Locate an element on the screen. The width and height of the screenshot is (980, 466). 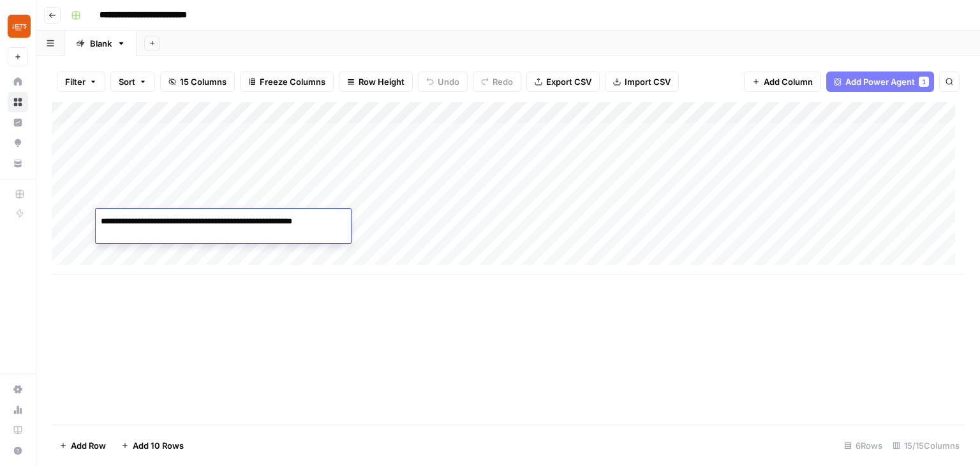
span: Add Row is located at coordinates (89, 446).